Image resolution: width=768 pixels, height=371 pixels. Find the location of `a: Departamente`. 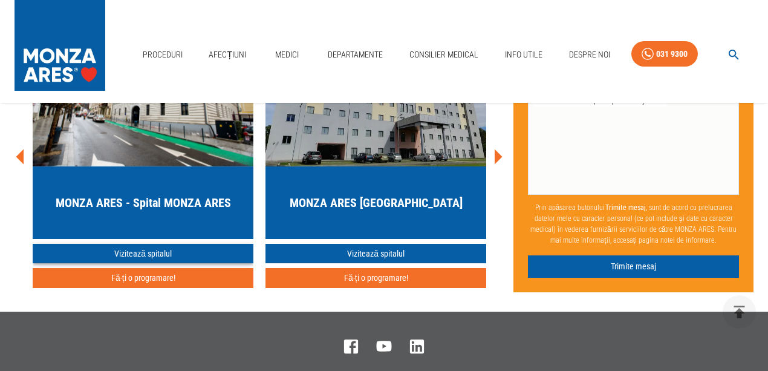

a: Departamente is located at coordinates (355, 54).